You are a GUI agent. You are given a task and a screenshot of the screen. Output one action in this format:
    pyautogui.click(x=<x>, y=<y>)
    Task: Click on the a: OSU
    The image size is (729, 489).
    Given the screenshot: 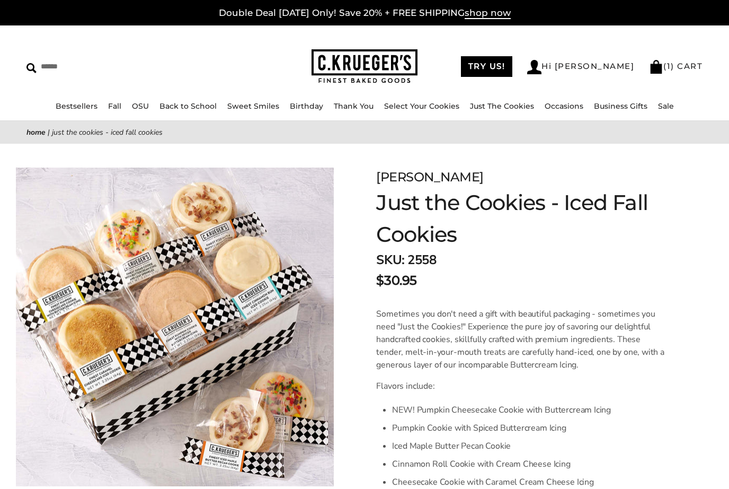 What is the action you would take?
    pyautogui.click(x=140, y=106)
    